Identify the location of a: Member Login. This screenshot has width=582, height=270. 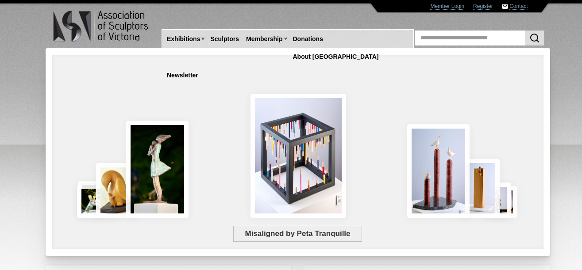
(447, 6).